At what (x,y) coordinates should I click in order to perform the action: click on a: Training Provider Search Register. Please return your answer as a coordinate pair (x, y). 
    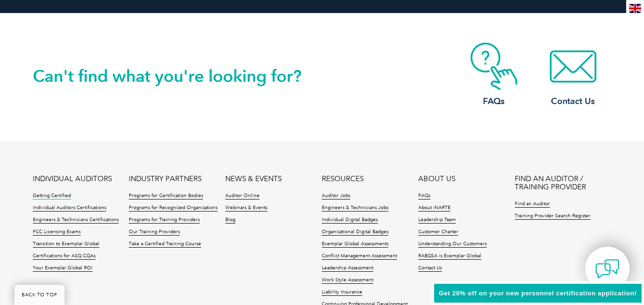
    Looking at the image, I should click on (552, 217).